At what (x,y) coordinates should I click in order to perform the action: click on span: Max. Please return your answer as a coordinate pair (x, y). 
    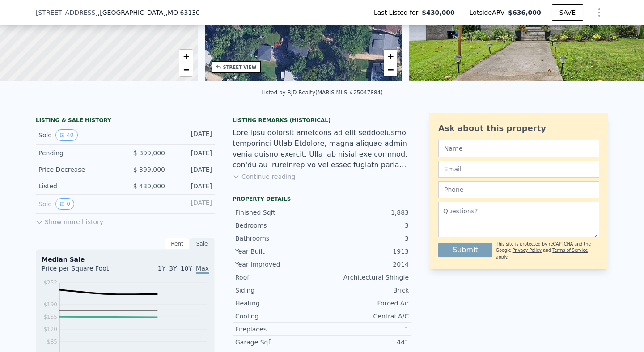
    Looking at the image, I should click on (202, 269).